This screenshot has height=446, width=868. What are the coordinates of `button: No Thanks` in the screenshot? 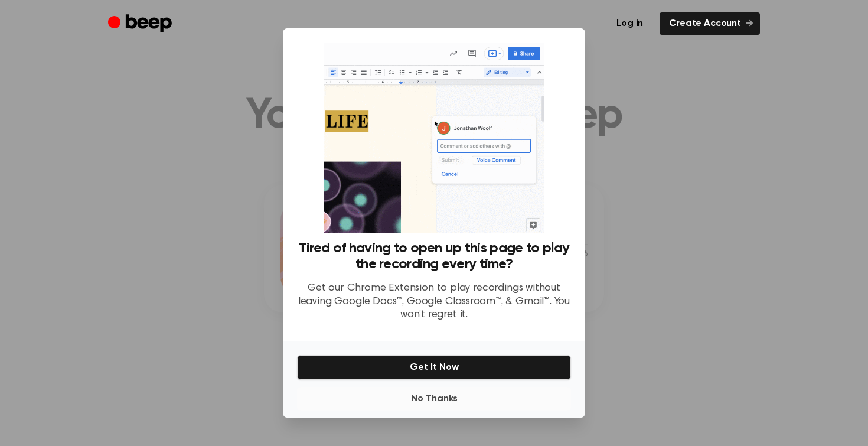 It's located at (434, 398).